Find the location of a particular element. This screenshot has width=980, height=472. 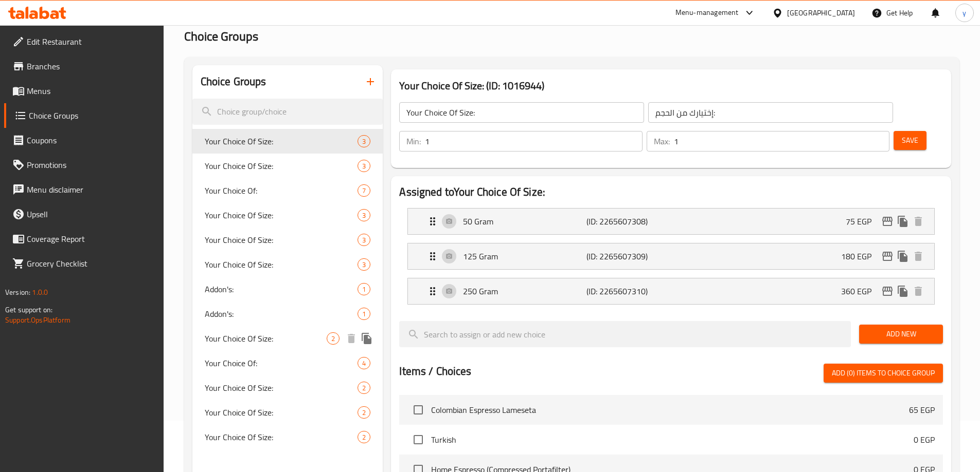

a: Menu disclaimer is located at coordinates (84, 189).